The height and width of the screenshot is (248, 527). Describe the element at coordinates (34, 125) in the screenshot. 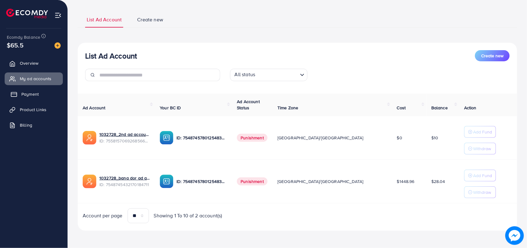

I see `a: Billing` at that location.